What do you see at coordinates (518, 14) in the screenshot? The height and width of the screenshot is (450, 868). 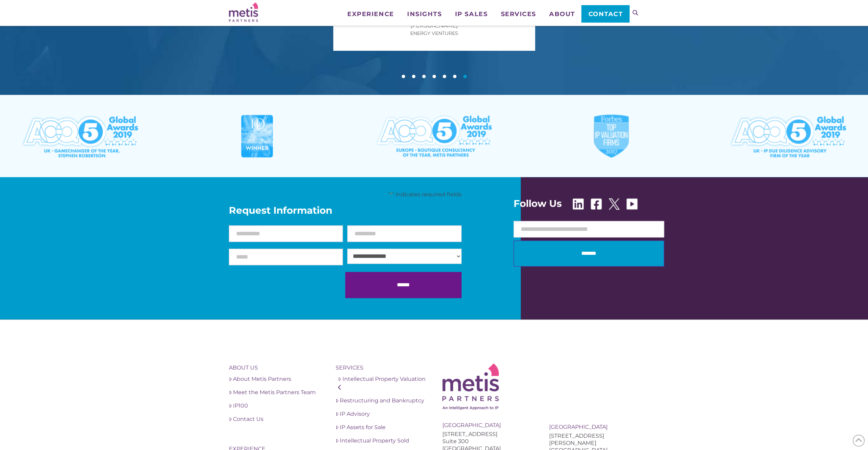 I see `span: Services` at bounding box center [518, 14].